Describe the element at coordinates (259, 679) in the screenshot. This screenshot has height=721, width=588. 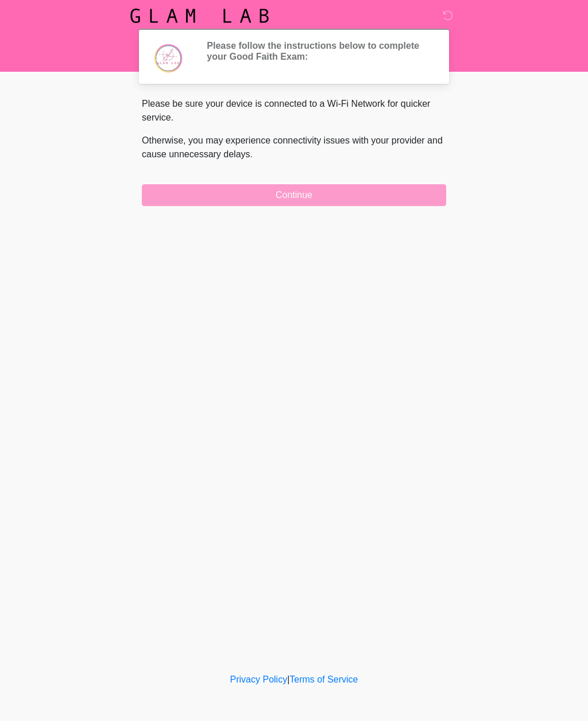
I see `a: Privacy Policy` at that location.